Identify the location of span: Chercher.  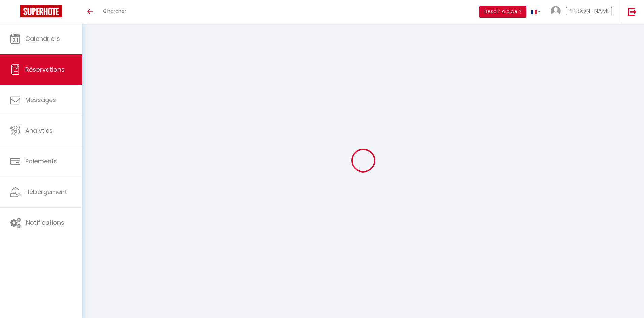
(115, 11).